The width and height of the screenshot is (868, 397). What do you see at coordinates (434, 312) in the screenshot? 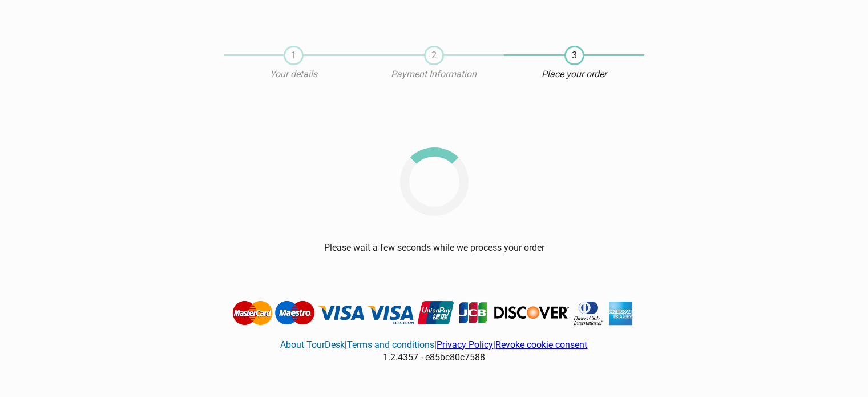
I see `img: Tourdesk accepts` at bounding box center [434, 312].